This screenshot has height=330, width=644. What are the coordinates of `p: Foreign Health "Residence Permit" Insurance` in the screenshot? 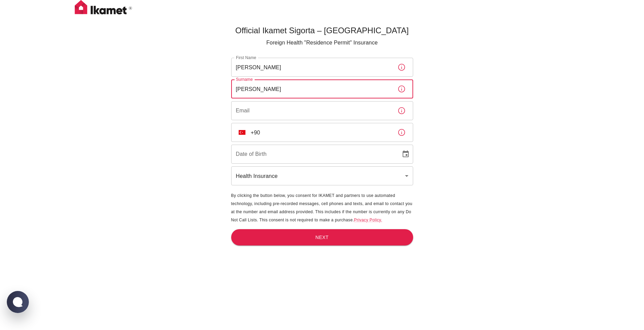 It's located at (322, 43).